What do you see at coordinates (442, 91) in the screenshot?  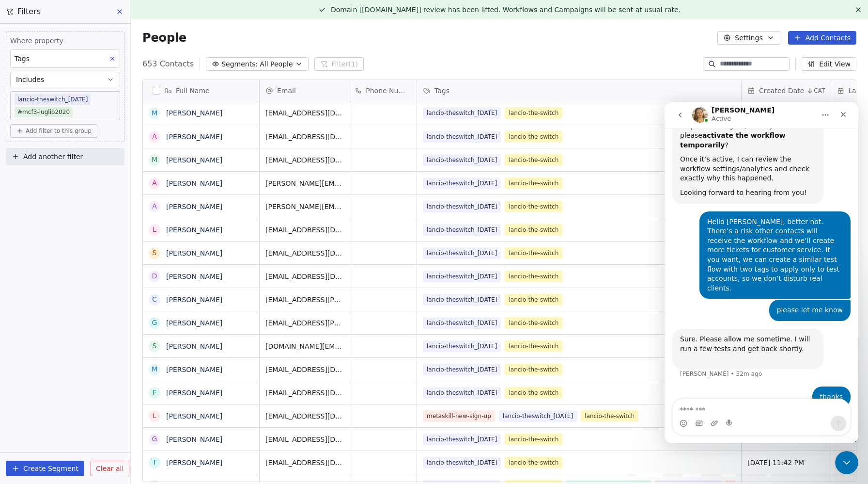 I see `span: Tags` at bounding box center [442, 91].